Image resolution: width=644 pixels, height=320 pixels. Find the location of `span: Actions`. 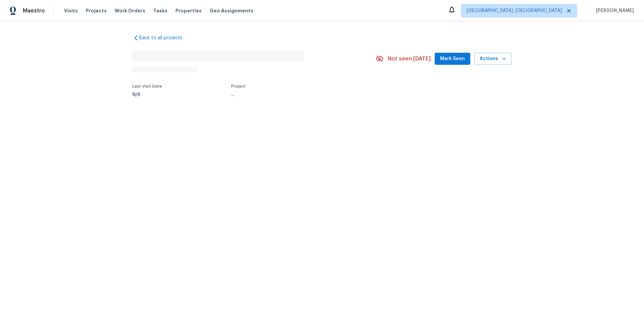

span: Actions is located at coordinates (493, 59).